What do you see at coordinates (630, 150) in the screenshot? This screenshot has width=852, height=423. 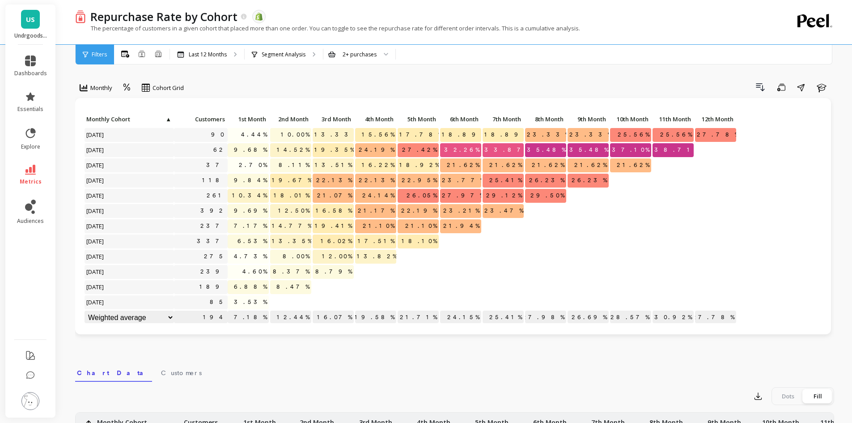 I see `span: 37.10%` at bounding box center [630, 150].